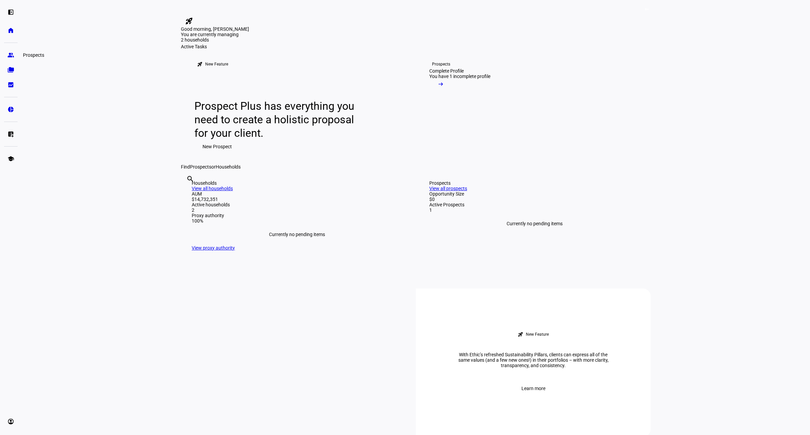  What do you see at coordinates (11, 85) in the screenshot?
I see `a: bid_landscape` at bounding box center [11, 85].